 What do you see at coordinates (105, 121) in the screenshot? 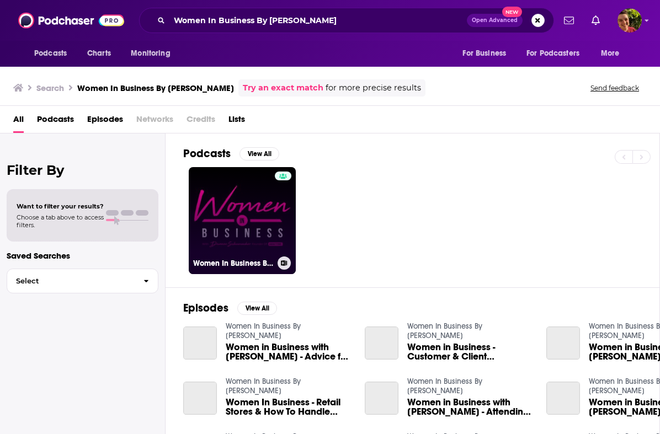
I see `span: Episodes` at bounding box center [105, 121].